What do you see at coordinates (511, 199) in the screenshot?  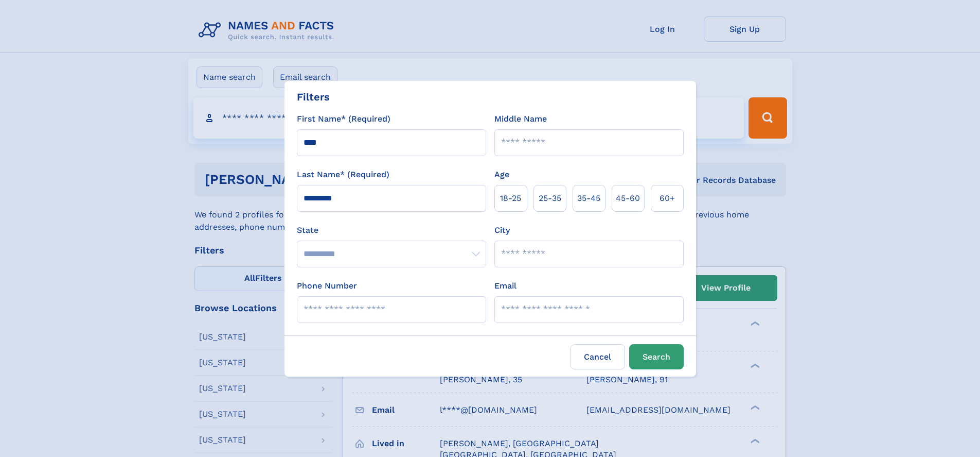 I see `span: 18‑25` at bounding box center [511, 199].